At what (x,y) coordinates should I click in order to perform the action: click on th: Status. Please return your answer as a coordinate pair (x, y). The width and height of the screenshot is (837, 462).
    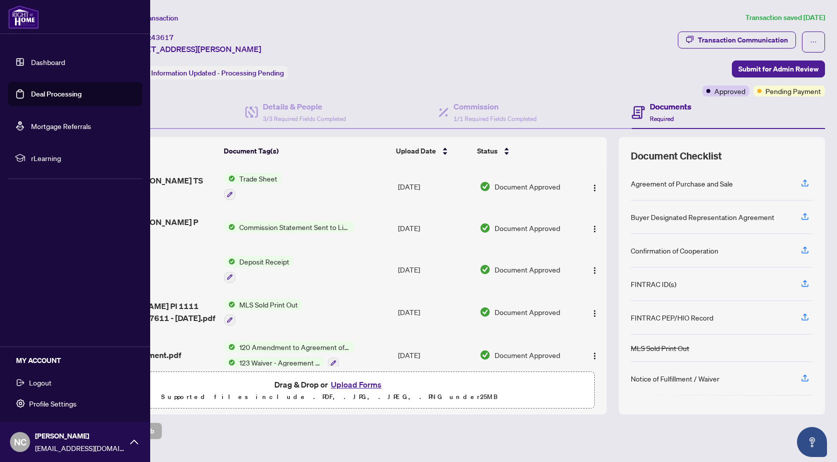
    Looking at the image, I should click on (524, 151).